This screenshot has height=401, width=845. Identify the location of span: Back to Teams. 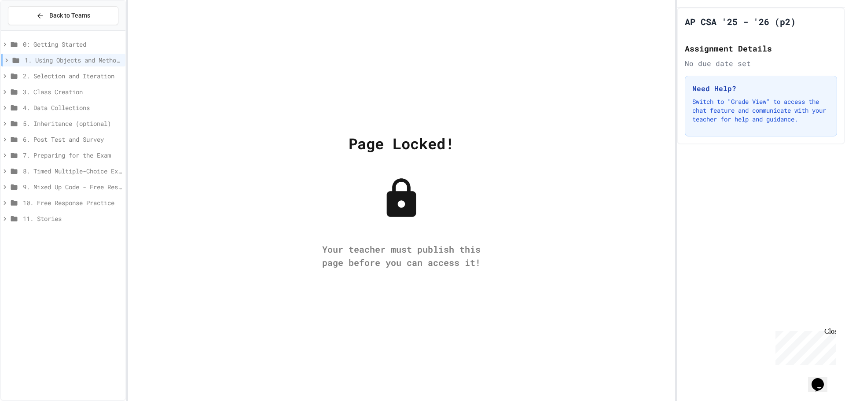
(69, 15).